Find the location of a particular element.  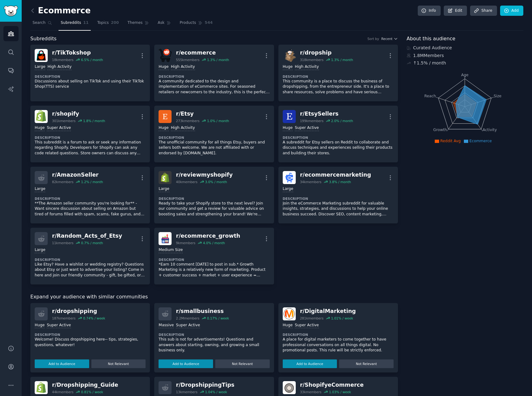

img: EtsySellers is located at coordinates (290, 116).